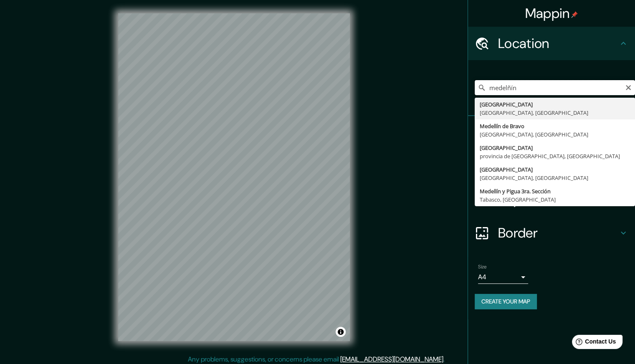 This screenshot has height=364, width=635. I want to click on h4: Border, so click(558, 233).